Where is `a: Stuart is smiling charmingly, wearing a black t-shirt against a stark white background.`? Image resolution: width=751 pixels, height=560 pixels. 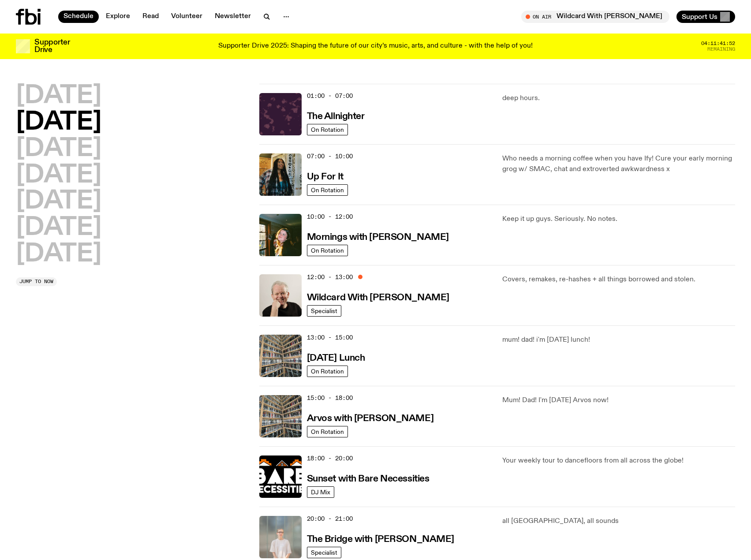
a: Stuart is smiling charmingly, wearing a black t-shirt against a stark white background. is located at coordinates (280, 296).